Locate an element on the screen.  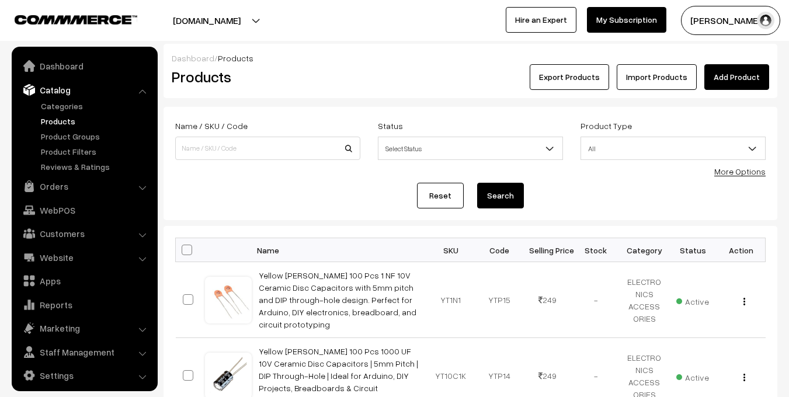
button: Search is located at coordinates (501, 196).